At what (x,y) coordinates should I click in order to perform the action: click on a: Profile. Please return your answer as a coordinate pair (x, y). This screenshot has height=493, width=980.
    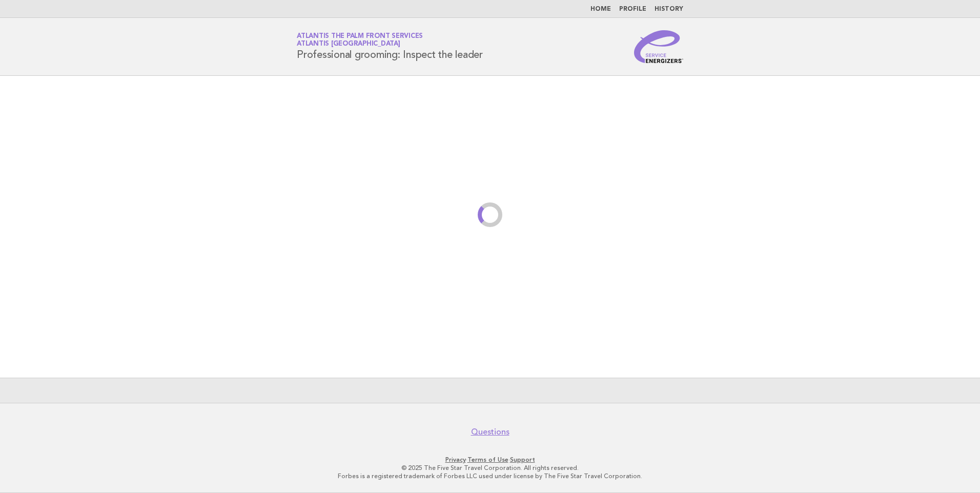
    Looking at the image, I should click on (632, 10).